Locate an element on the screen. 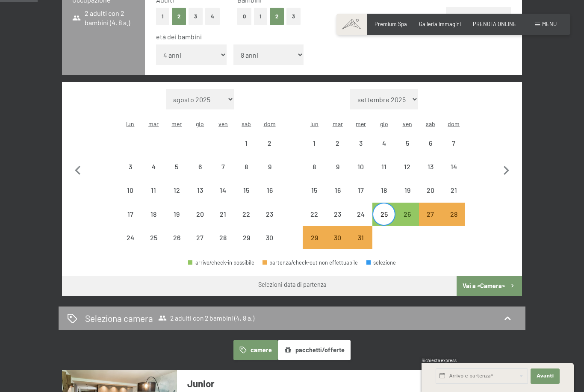  div: Mon Nov 24 2025 is located at coordinates (130, 237).